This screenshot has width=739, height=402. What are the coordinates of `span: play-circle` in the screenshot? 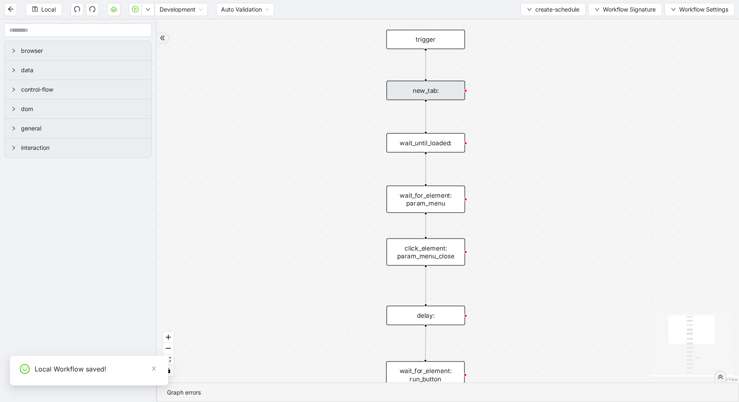 It's located at (135, 9).